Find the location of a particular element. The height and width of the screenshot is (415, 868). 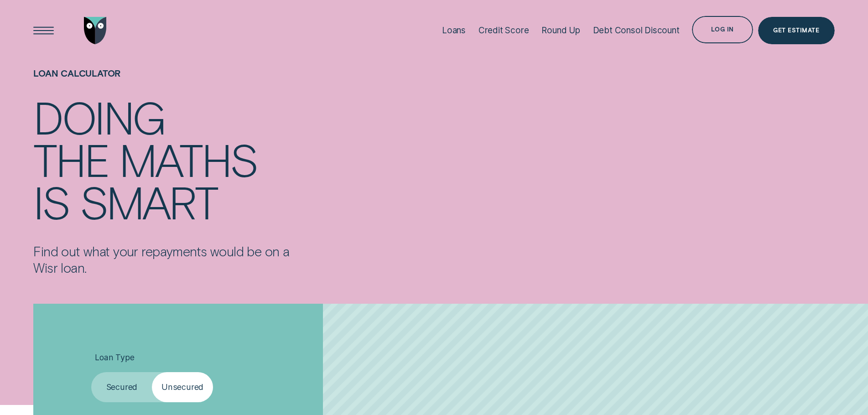

div: Round Up is located at coordinates (560, 30).